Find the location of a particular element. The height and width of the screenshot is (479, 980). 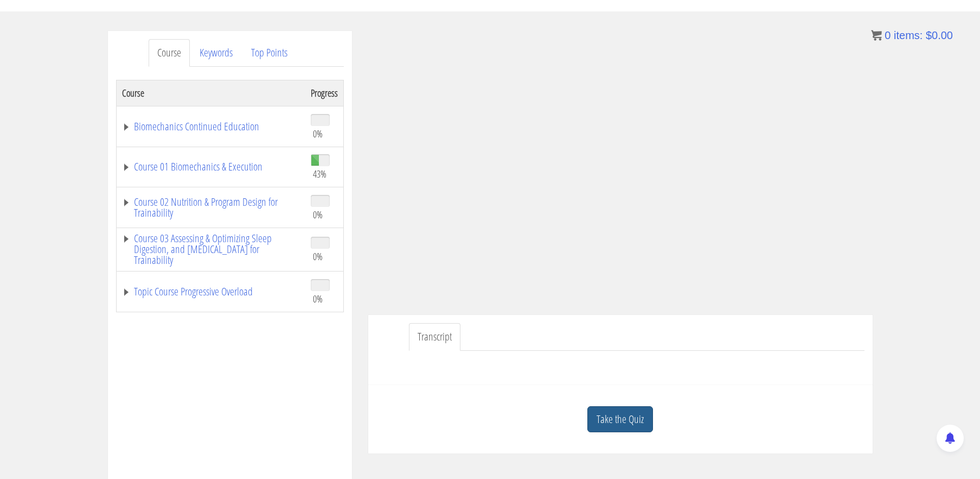

span: 0 is located at coordinates (888, 35).